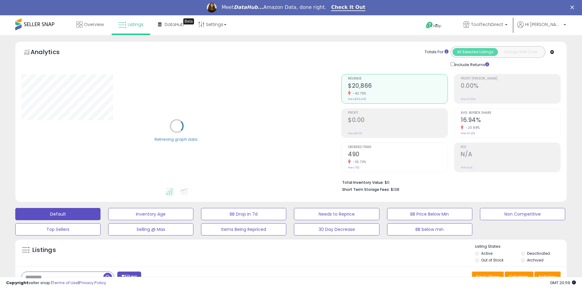 The height and width of the screenshot is (289, 582). Describe the element at coordinates (136, 24) in the screenshot. I see `span: Listings` at that location.